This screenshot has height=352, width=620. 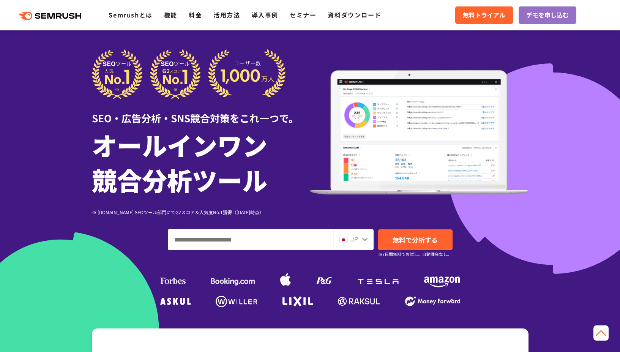 I want to click on a: Semrushとは, so click(x=130, y=15).